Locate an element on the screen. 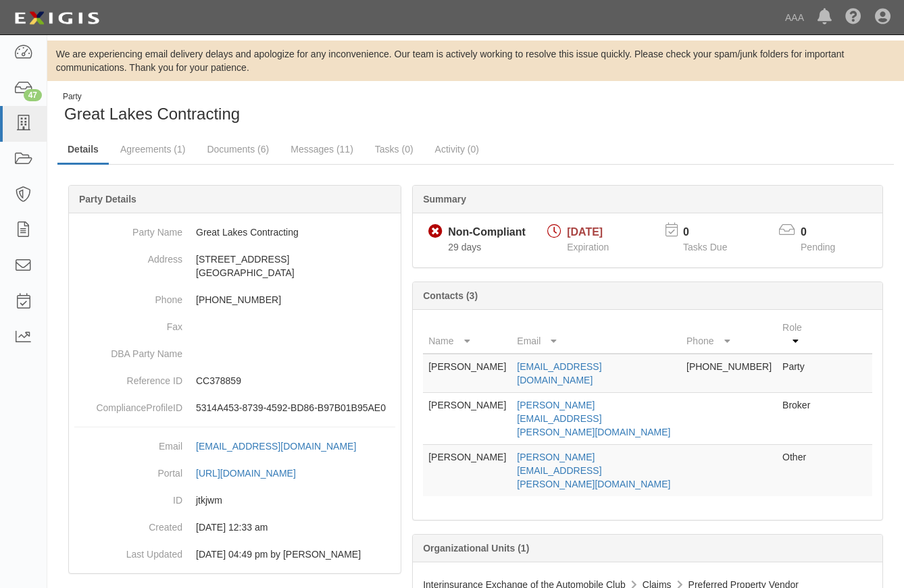 The image size is (904, 588). dt: Reference ID is located at coordinates (129, 378).